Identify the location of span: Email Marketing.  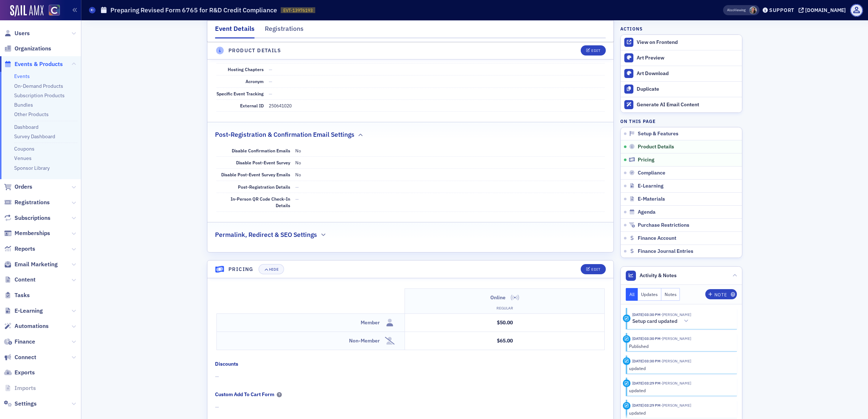
(36, 265).